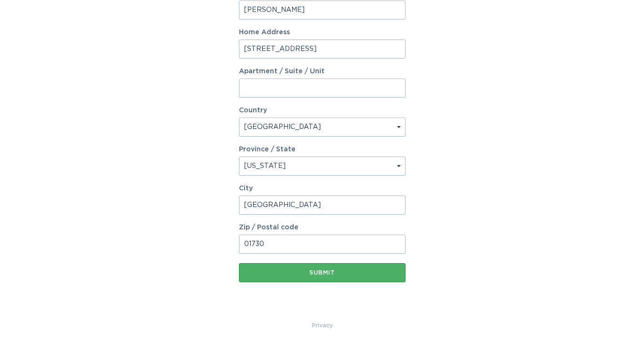 The width and height of the screenshot is (644, 345). I want to click on label: City, so click(322, 189).